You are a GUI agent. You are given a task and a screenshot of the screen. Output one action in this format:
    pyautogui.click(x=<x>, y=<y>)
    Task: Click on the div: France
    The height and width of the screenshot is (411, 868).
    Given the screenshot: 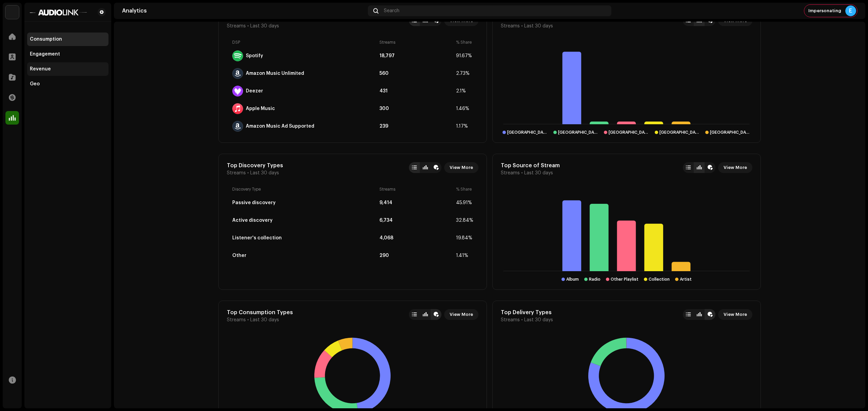 What is the action you would take?
    pyautogui.click(x=680, y=133)
    